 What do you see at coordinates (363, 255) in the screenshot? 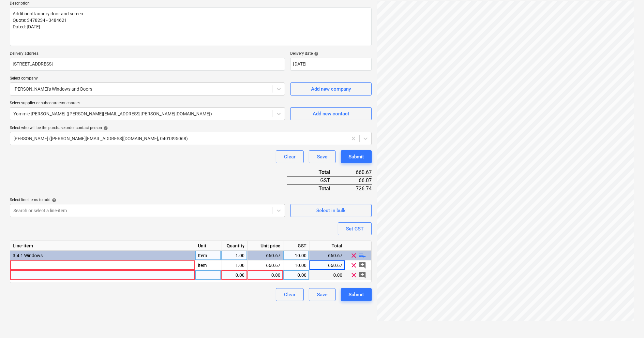
I see `span: playlist_add` at bounding box center [363, 255].